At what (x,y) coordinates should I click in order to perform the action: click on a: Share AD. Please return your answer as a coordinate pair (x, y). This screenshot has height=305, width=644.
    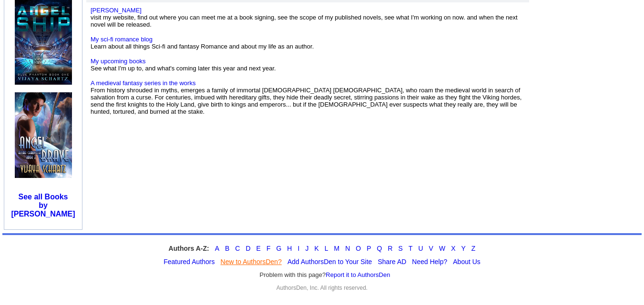
    Looking at the image, I should click on (392, 262).